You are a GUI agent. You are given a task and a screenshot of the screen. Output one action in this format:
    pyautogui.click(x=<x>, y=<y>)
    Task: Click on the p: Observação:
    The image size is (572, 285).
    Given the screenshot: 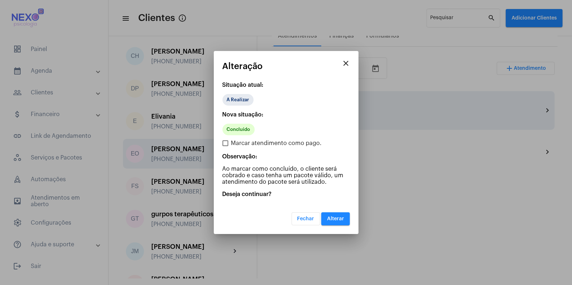 What is the action you would take?
    pyautogui.click(x=286, y=157)
    